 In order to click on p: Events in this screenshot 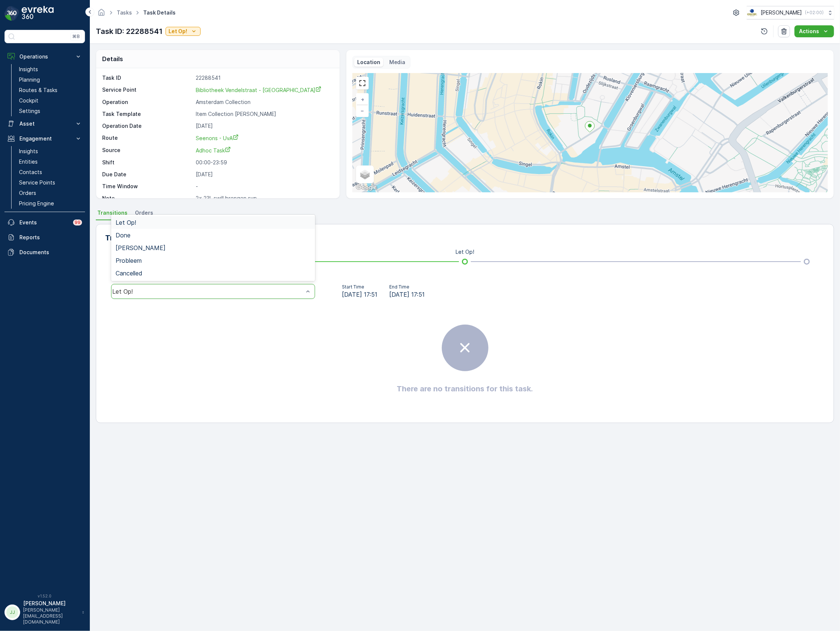, I will do `click(44, 222)`.